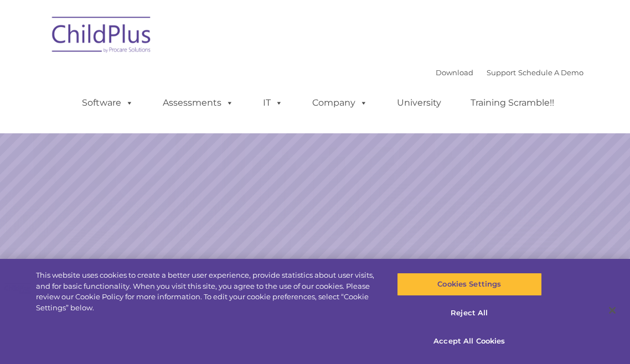 The height and width of the screenshot is (364, 630). What do you see at coordinates (454, 72) in the screenshot?
I see `a: Download` at bounding box center [454, 72].